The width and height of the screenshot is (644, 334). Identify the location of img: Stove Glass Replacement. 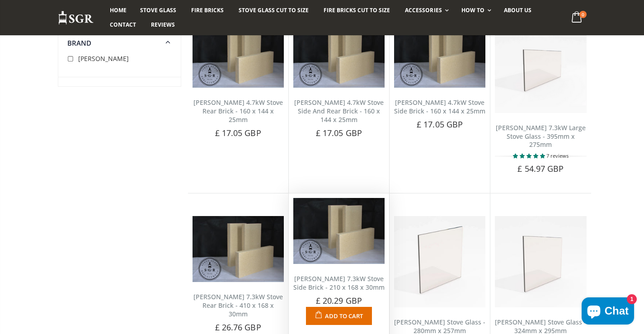
(76, 18).